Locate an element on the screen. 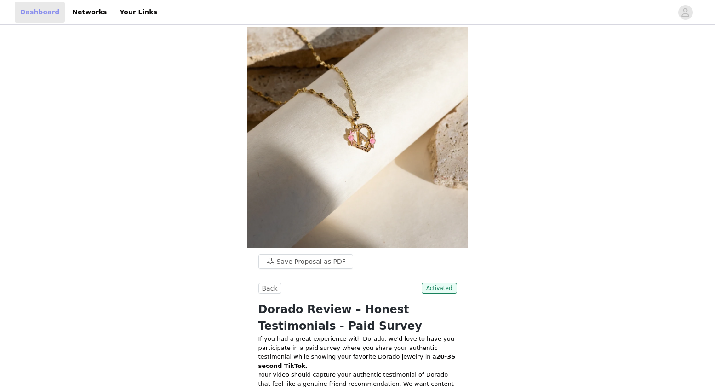 This screenshot has height=390, width=715. div: avatar is located at coordinates (685, 12).